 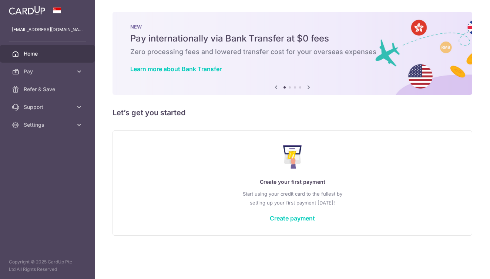 What do you see at coordinates (292, 218) in the screenshot?
I see `a: Create payment` at bounding box center [292, 218].